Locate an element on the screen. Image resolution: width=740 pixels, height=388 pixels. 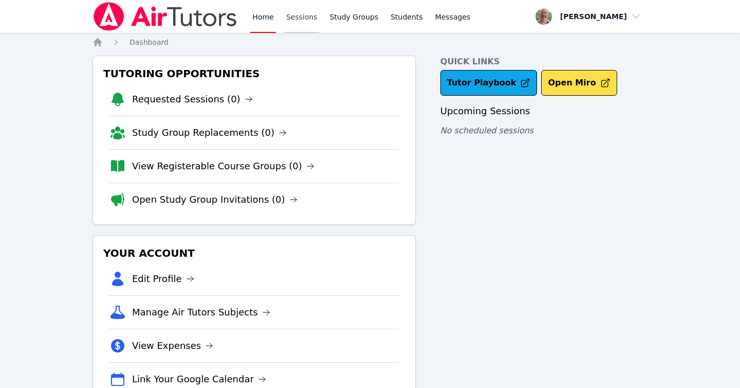
nav: Breadcrumb is located at coordinates (370, 42).